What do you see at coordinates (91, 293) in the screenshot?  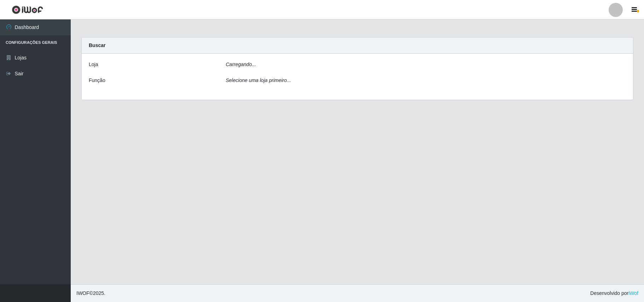 I see `span: © 2025 .` at bounding box center [91, 293].